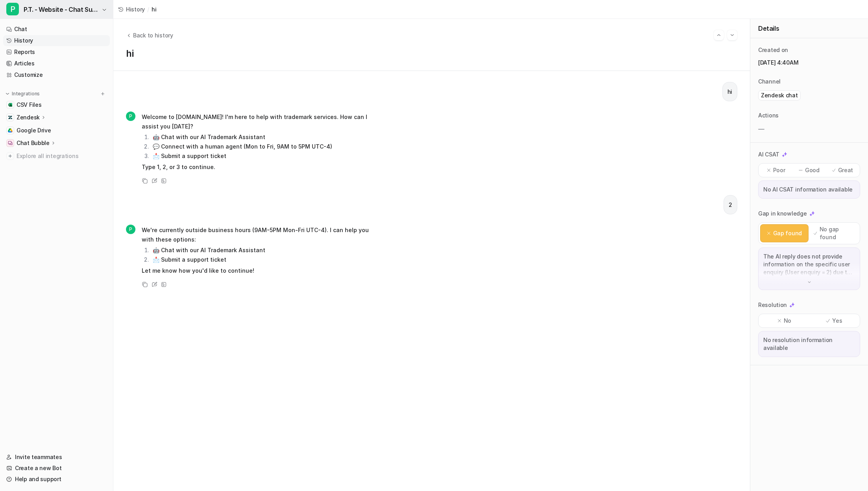 Image resolution: width=868 pixels, height=491 pixels. I want to click on p: AI CSAT, so click(768, 155).